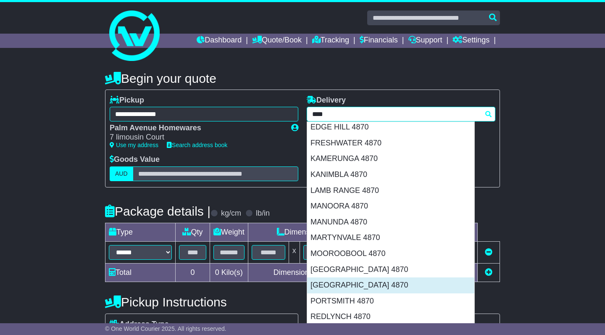 This screenshot has height=335, width=605. I want to click on div: PORTSMITH 4870, so click(391, 301).